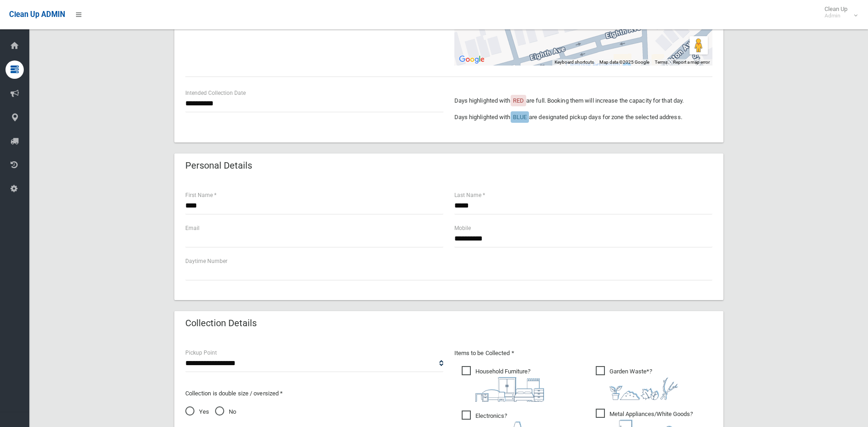 This screenshot has height=427, width=868. Describe the element at coordinates (661, 62) in the screenshot. I see `a: Terms (opens in new tab)` at that location.